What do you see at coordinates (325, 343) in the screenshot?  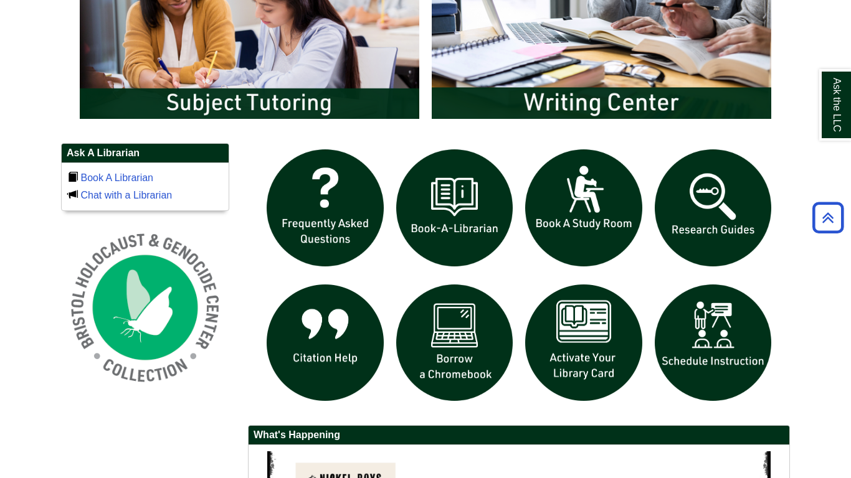 I see `img: citation help icon links to citation help guide page` at bounding box center [325, 343].